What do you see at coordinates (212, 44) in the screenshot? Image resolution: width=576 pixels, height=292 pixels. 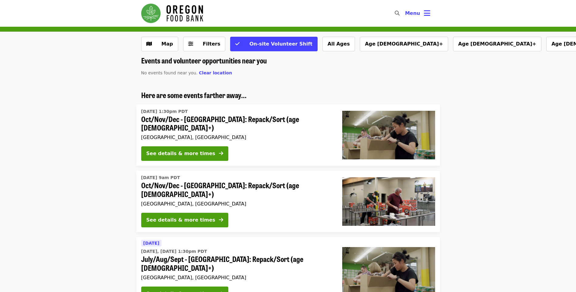 I see `span: Filters` at bounding box center [212, 44].